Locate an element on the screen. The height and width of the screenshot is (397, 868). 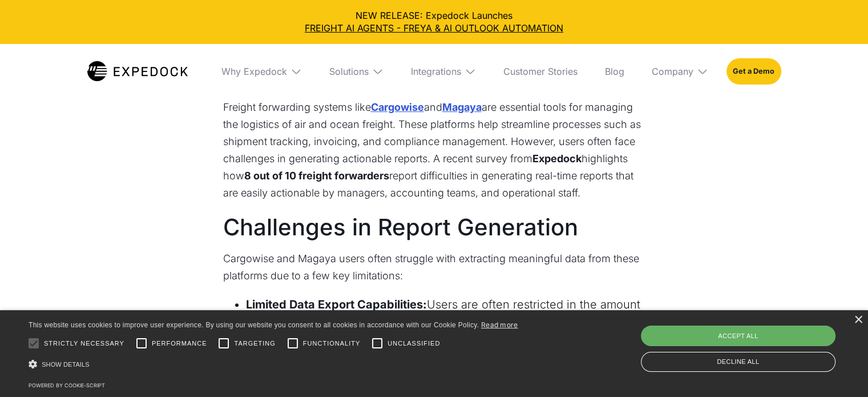
div: Accept all is located at coordinates (737, 336).